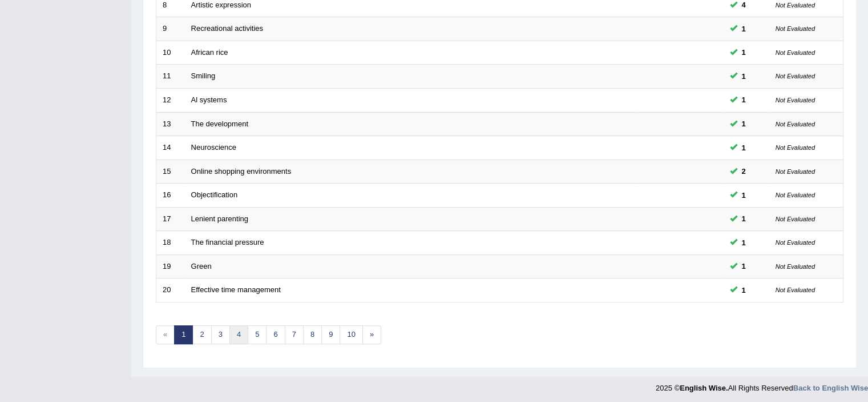 This screenshot has width=868, height=402. What do you see at coordinates (170, 243) in the screenshot?
I see `td: 18` at bounding box center [170, 243].